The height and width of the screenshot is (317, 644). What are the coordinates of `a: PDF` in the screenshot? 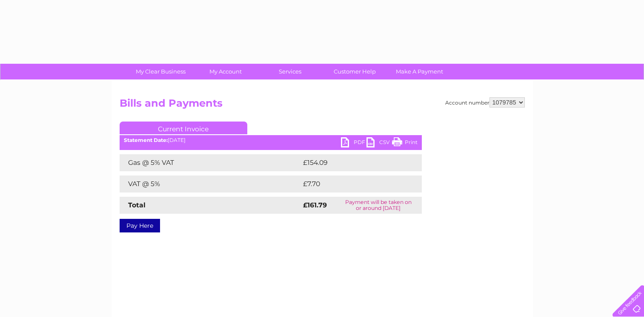 It's located at (353, 143).